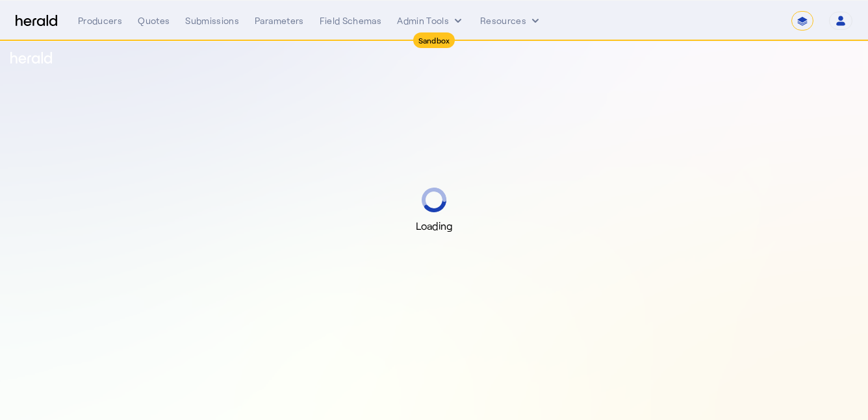  What do you see at coordinates (431, 20) in the screenshot?
I see `button: internal dropdown menu` at bounding box center [431, 20].